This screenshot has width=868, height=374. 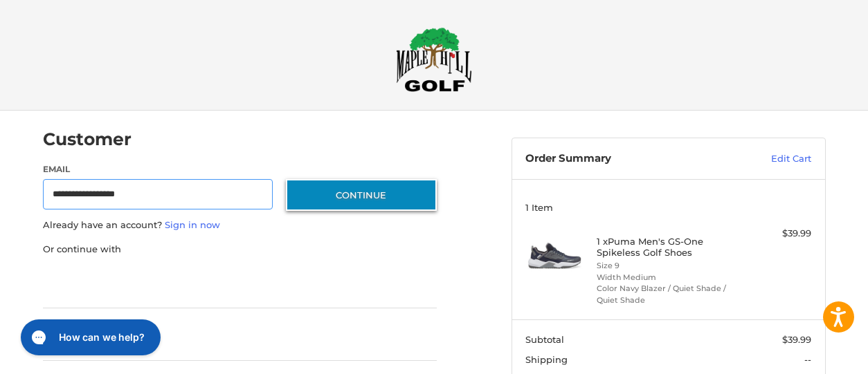 I want to click on h4: 1 x Puma Men's GS-One Spikeless Golf Shoes, so click(x=666, y=247).